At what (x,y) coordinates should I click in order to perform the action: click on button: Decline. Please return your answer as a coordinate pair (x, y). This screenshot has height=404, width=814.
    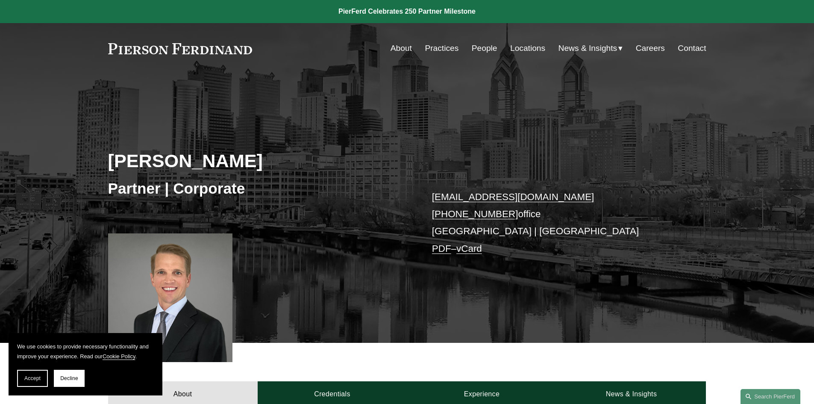
    Looking at the image, I should click on (69, 378).